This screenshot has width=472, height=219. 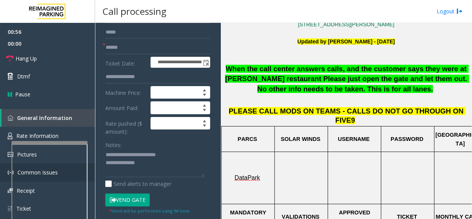 I want to click on label: Machine Price:, so click(x=126, y=92).